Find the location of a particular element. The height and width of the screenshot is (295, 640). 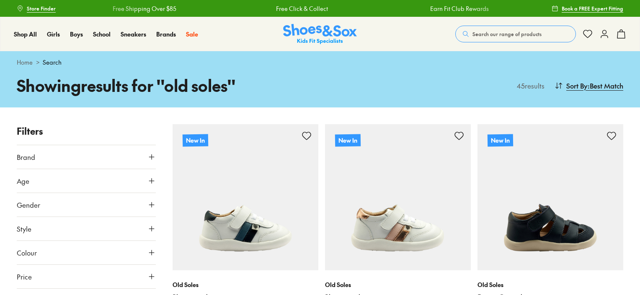

span: Age is located at coordinates (23, 181).